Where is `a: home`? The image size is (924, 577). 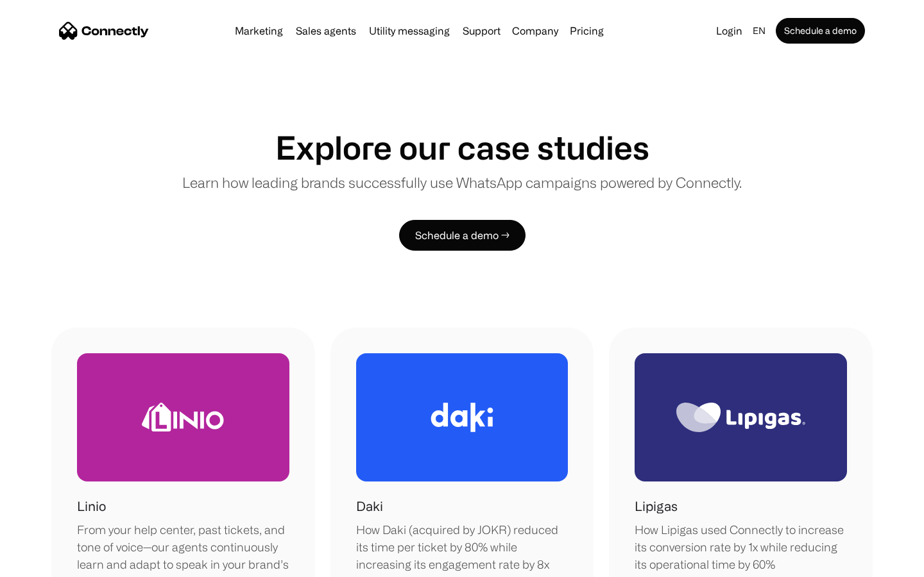
a: home is located at coordinates (104, 31).